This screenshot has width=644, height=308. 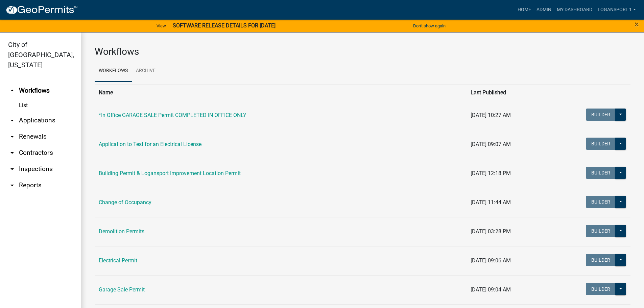 What do you see at coordinates (544, 10) in the screenshot?
I see `a: Admin` at bounding box center [544, 10].